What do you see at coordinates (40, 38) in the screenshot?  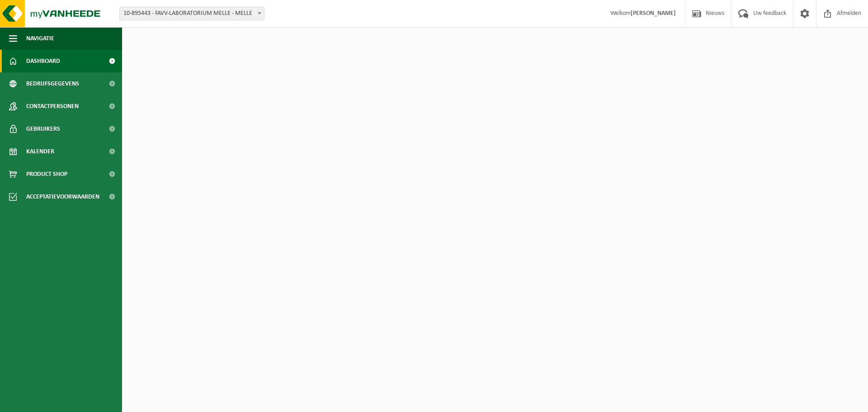 I see `span: Navigatie` at bounding box center [40, 38].